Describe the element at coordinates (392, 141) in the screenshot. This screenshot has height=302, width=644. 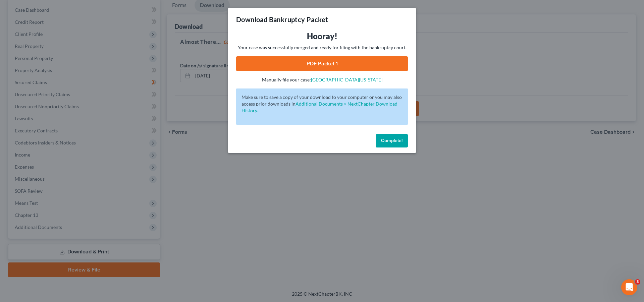
I see `button: Complete!` at that location.